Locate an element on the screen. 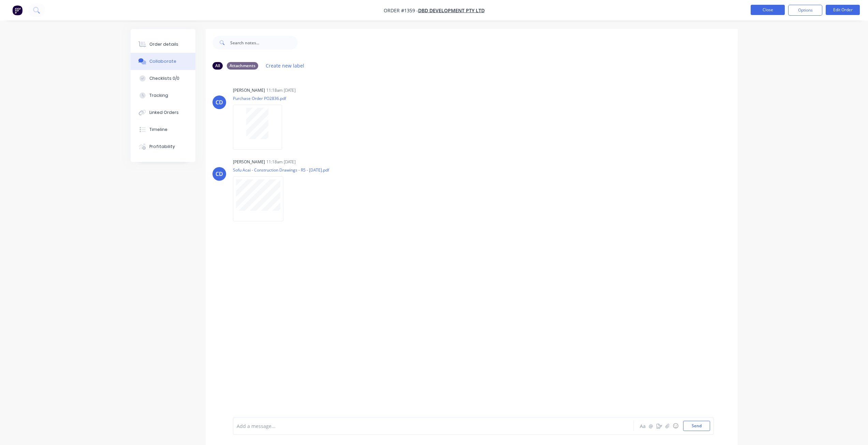  div: Timeline is located at coordinates (158, 130).